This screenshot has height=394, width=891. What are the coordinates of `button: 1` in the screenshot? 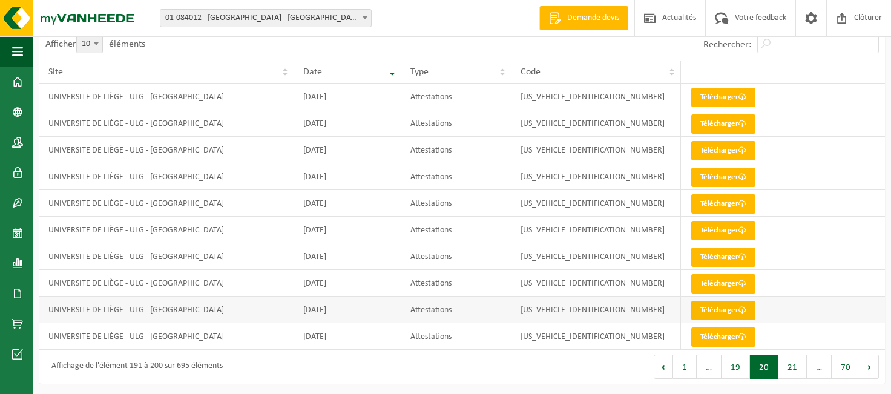 It's located at (685, 367).